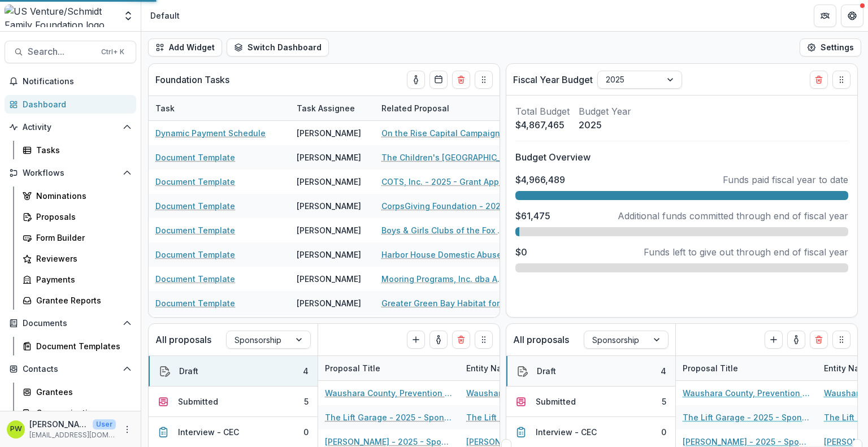 The image size is (868, 447). I want to click on button: Open Activity, so click(70, 127).